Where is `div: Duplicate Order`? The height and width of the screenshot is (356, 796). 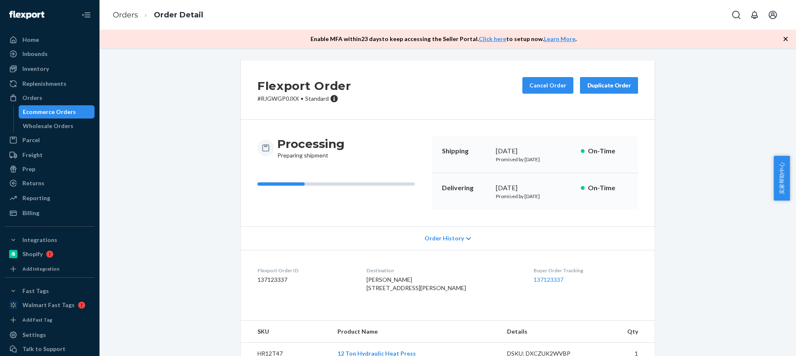 div: Duplicate Order is located at coordinates (609, 85).